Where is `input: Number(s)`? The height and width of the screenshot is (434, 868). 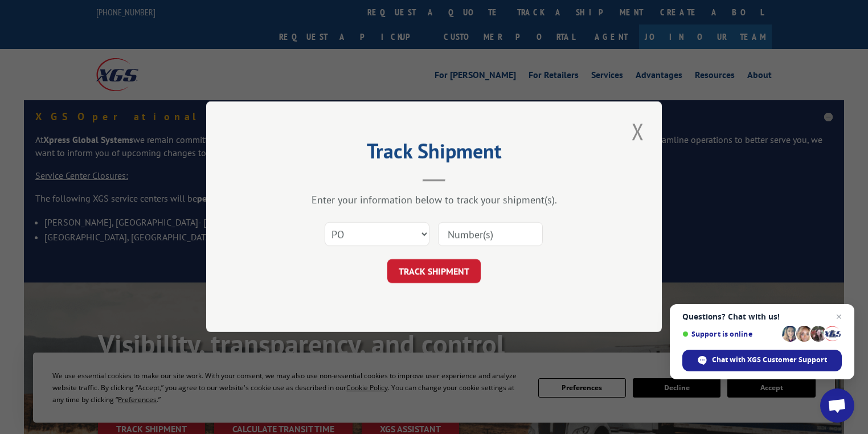 input: Number(s) is located at coordinates (490, 235).